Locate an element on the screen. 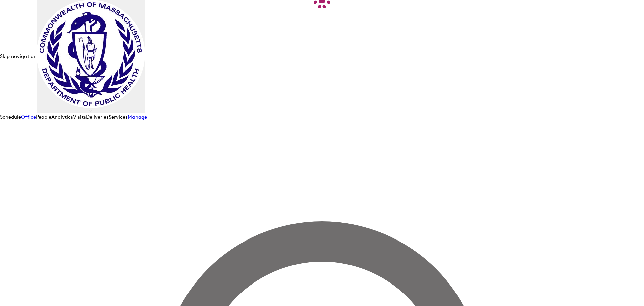 This screenshot has width=644, height=306. a: Deliveries is located at coordinates (97, 117).